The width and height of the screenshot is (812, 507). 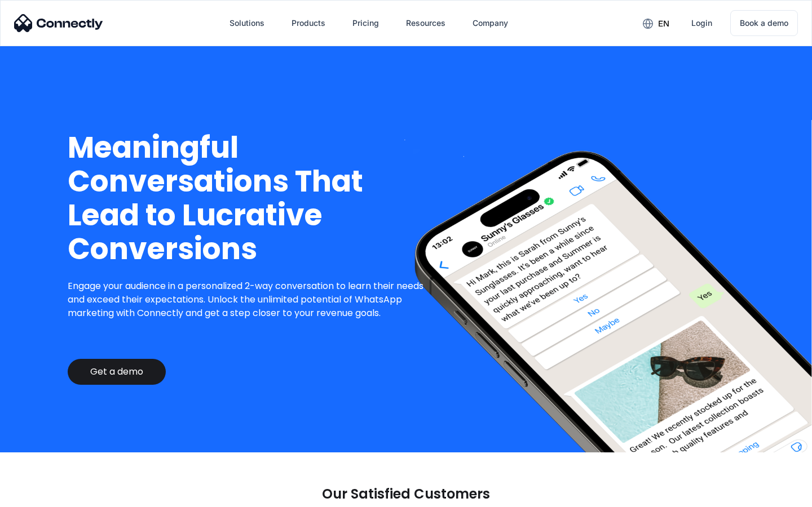 I want to click on h1: Meaningful Conversations That Lead to Lucrative Conversions, so click(x=250, y=199).